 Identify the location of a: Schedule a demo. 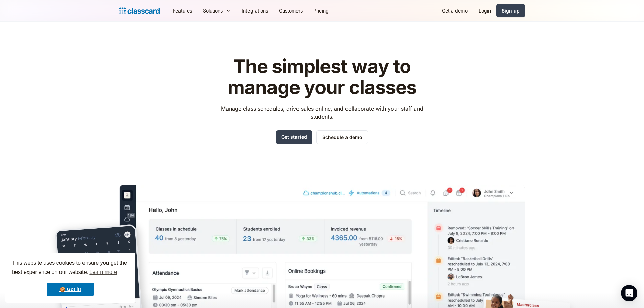
(342, 137).